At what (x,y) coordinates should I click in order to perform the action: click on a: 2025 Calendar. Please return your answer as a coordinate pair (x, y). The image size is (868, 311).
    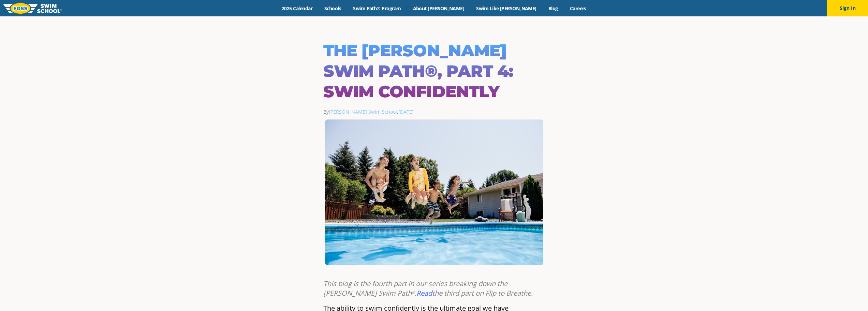
    Looking at the image, I should click on (297, 8).